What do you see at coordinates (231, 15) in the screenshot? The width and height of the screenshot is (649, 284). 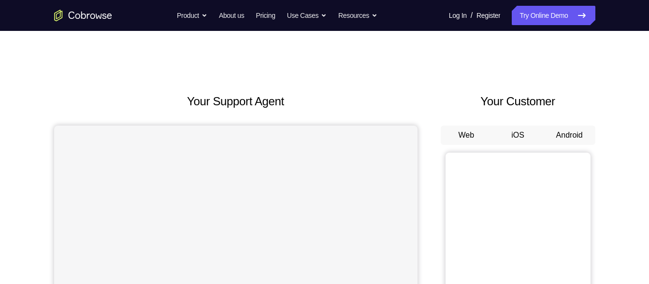 I see `a: About us` at bounding box center [231, 15].